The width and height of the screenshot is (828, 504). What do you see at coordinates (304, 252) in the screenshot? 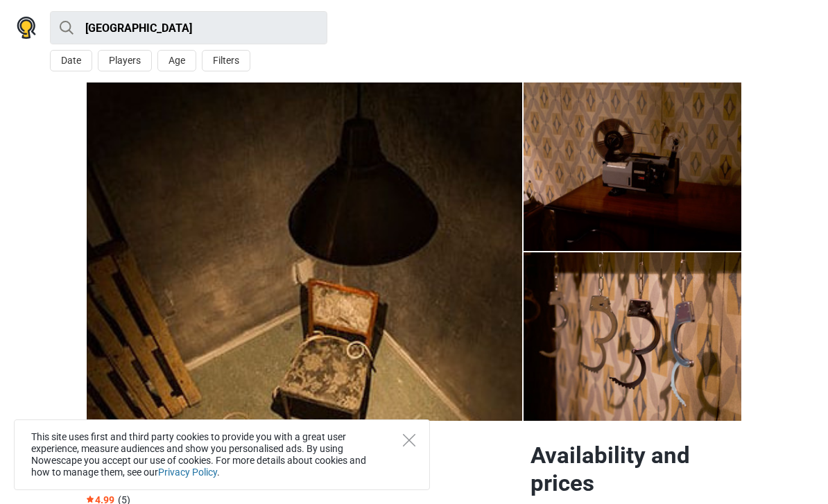
I see `a: Zodiac Killer photo 9` at bounding box center [304, 252].